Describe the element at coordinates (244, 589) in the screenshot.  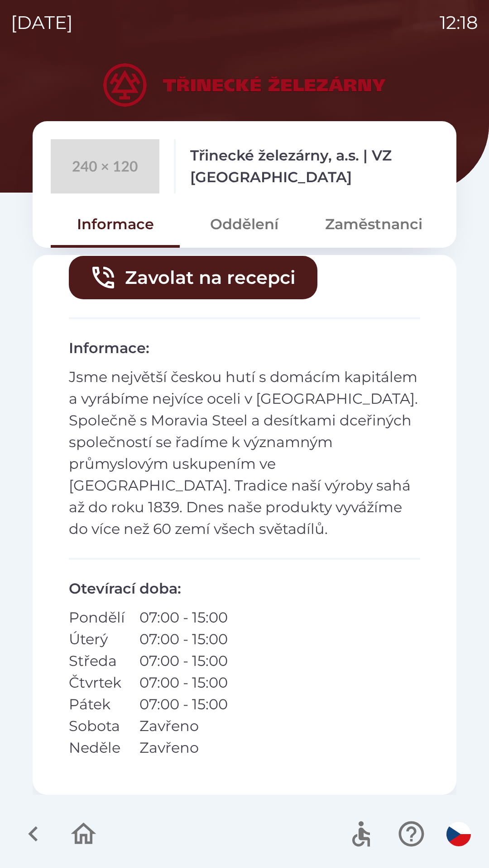
I see `p: Otevírací doba :` at that location.